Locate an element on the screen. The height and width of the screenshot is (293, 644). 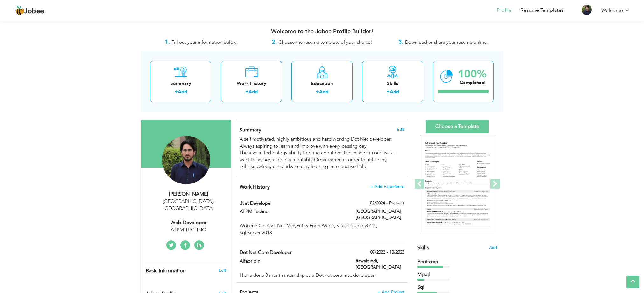
div: Sql is located at coordinates (457, 287).